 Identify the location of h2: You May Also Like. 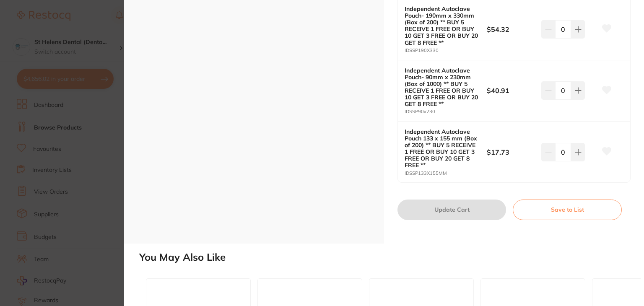
(390, 257).